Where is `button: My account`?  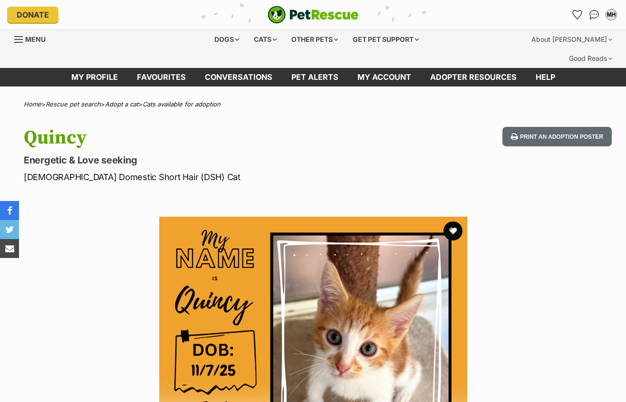
button: My account is located at coordinates (611, 15).